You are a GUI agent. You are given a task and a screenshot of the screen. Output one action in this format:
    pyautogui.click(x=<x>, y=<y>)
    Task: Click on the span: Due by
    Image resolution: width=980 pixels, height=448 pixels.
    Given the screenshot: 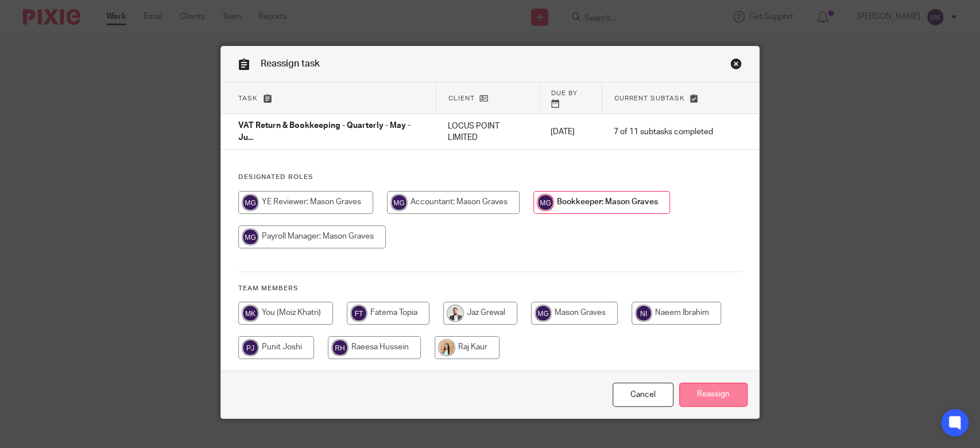 What is the action you would take?
    pyautogui.click(x=564, y=93)
    